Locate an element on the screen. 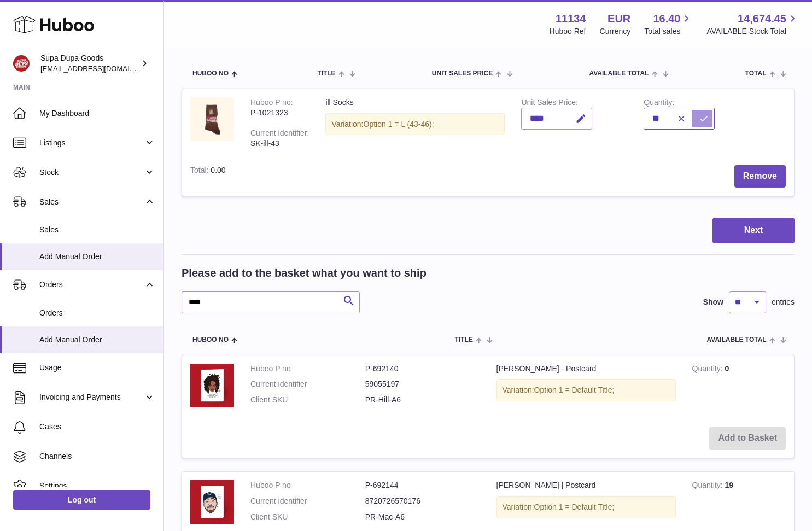 Image resolution: width=812 pixels, height=531 pixels. dd: PR-Hill-A6 is located at coordinates (423, 400).